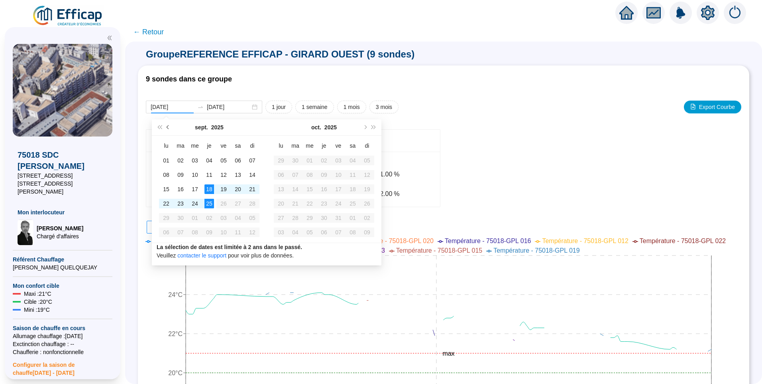 The width and height of the screenshot is (762, 384). Describe the element at coordinates (353, 146) in the screenshot. I see `th: sa` at that location.